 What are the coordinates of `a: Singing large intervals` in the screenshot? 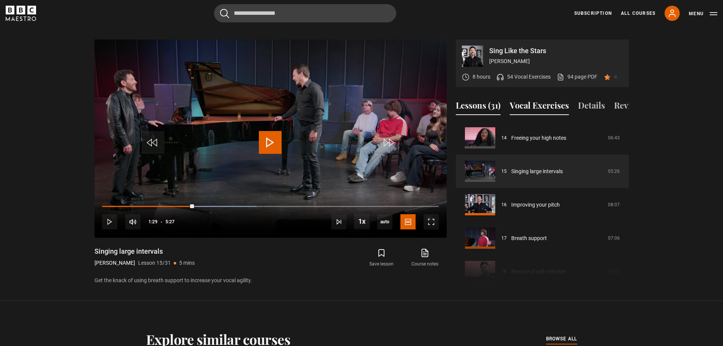 It's located at (537, 171).